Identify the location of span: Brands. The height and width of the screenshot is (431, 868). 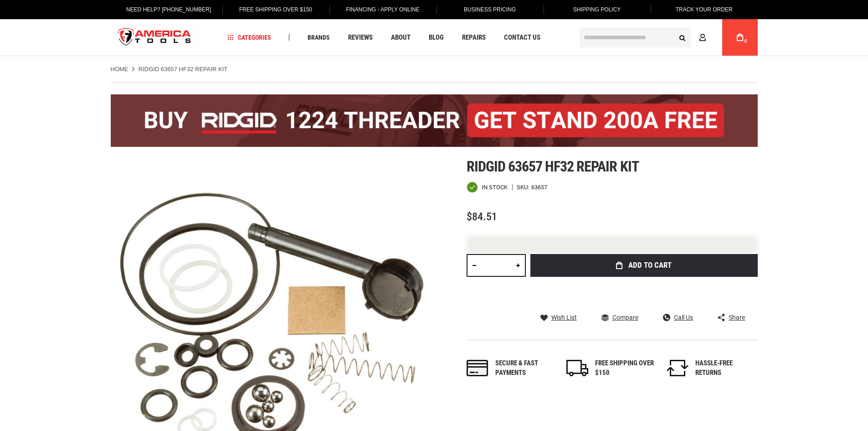
(318, 37).